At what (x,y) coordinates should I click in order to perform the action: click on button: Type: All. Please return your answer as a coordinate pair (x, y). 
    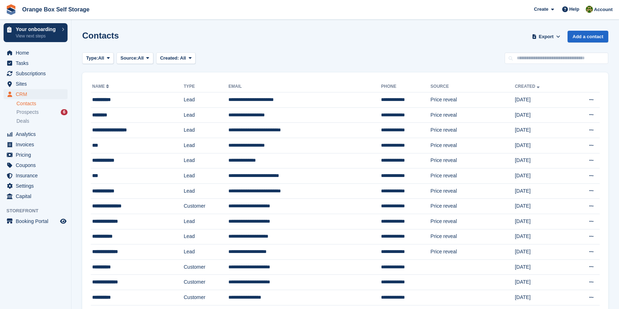
    Looking at the image, I should click on (98, 58).